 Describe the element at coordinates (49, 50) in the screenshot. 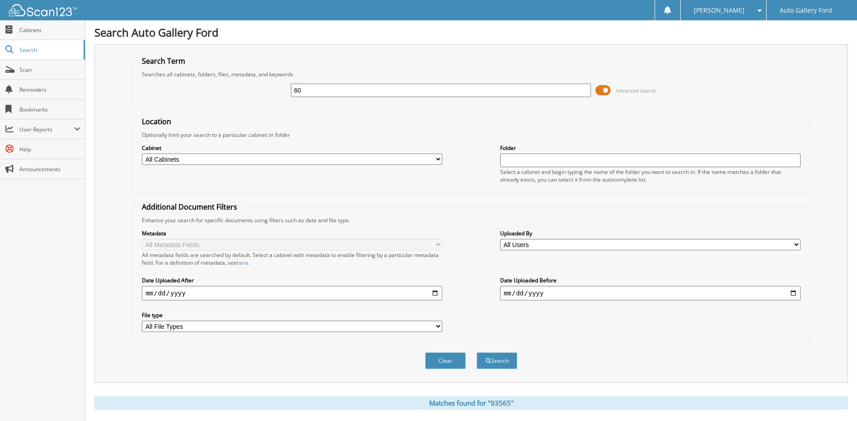

I see `span: Search` at that location.